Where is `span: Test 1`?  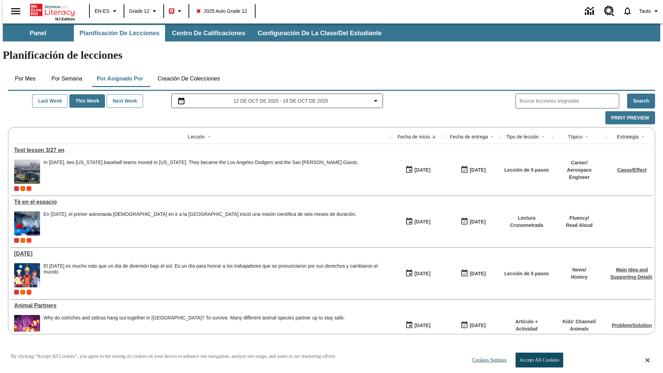 span: Test 1 is located at coordinates (29, 189).